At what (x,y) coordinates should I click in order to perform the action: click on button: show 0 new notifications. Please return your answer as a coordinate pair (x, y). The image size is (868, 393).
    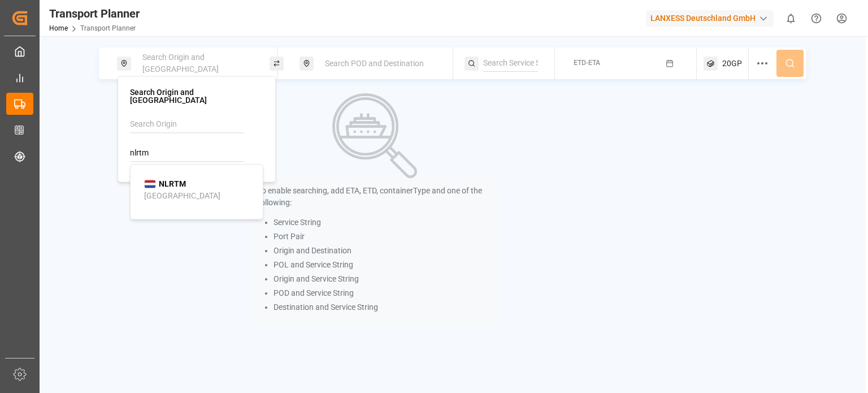
    Looking at the image, I should click on (790, 18).